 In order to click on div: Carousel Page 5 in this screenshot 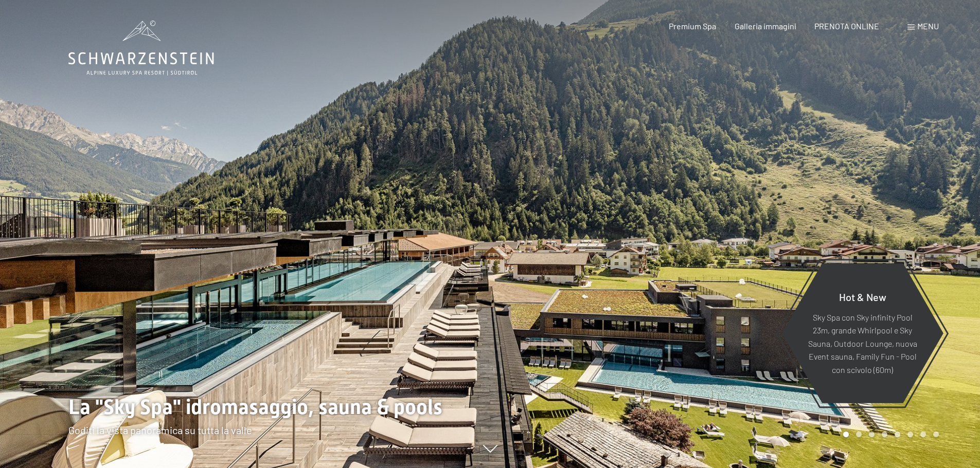, I will do `click(897, 434)`.